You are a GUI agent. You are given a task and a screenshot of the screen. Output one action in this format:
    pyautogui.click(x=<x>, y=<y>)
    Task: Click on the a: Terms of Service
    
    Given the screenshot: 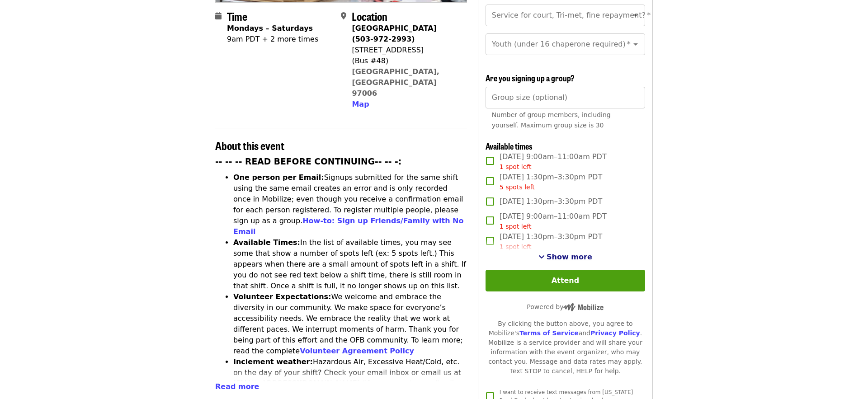 What is the action you would take?
    pyautogui.click(x=549, y=334)
    